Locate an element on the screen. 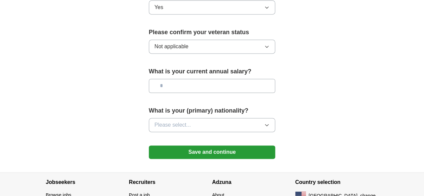 This screenshot has width=424, height=196. button: Please select... is located at coordinates (212, 125).